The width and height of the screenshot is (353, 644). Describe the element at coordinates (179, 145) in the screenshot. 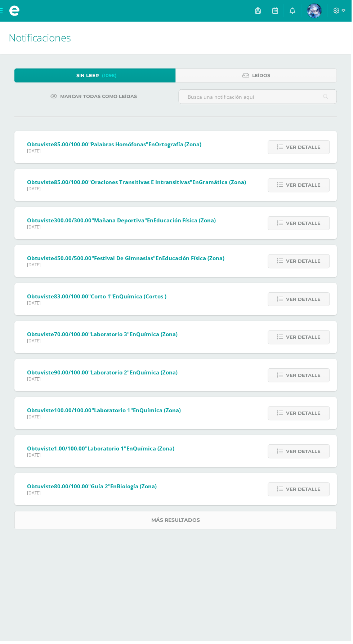

I see `span: Ortografía (Zona)` at that location.